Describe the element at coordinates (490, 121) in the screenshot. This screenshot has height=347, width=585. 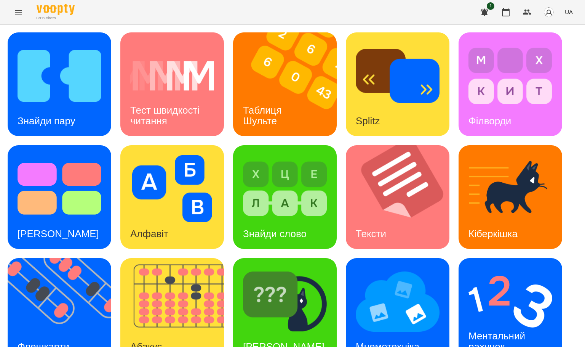
I see `h3: Філворди` at that location.